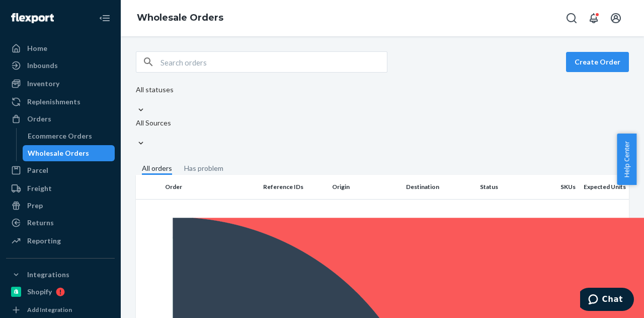 This screenshot has width=644, height=318. I want to click on div: Orders, so click(39, 119).